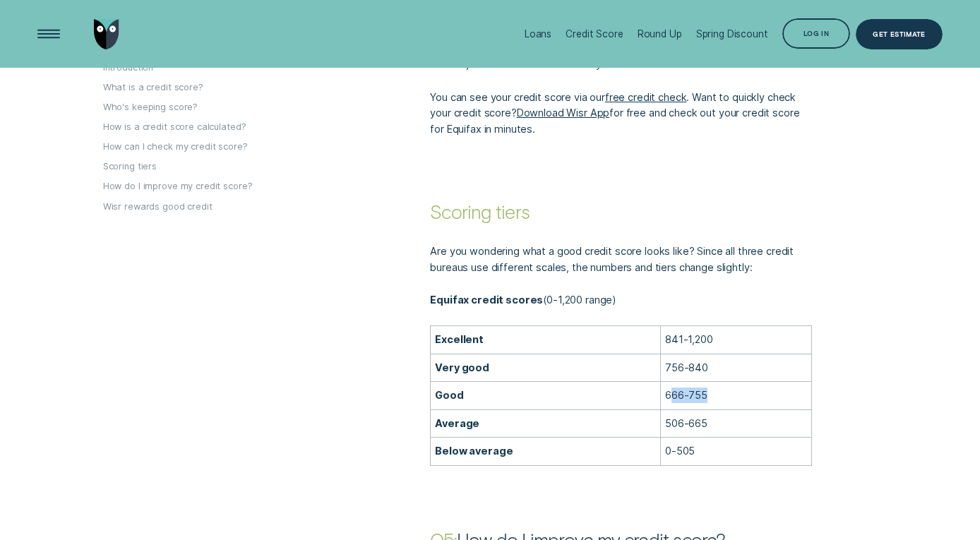 This screenshot has height=540, width=980. I want to click on strong: Below average, so click(474, 450).